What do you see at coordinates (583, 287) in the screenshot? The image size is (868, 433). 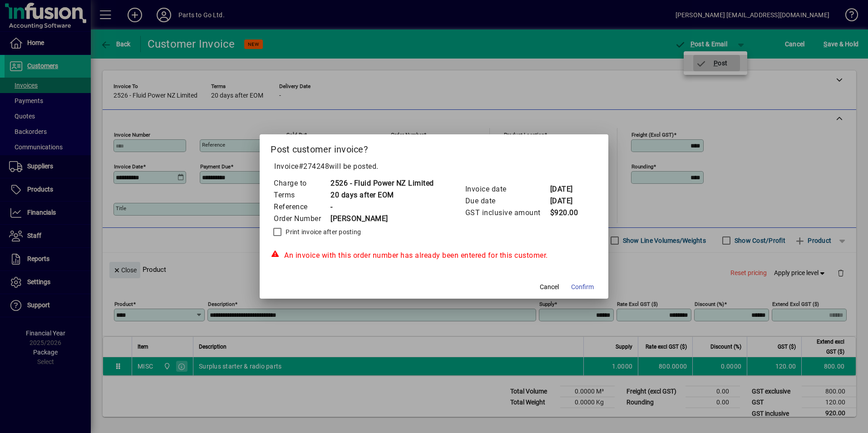 I see `button: Confirm` at bounding box center [583, 287].